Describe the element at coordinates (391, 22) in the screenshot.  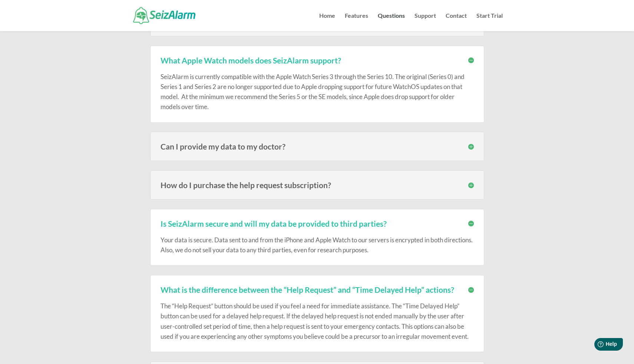
I see `a: Questions` at that location.